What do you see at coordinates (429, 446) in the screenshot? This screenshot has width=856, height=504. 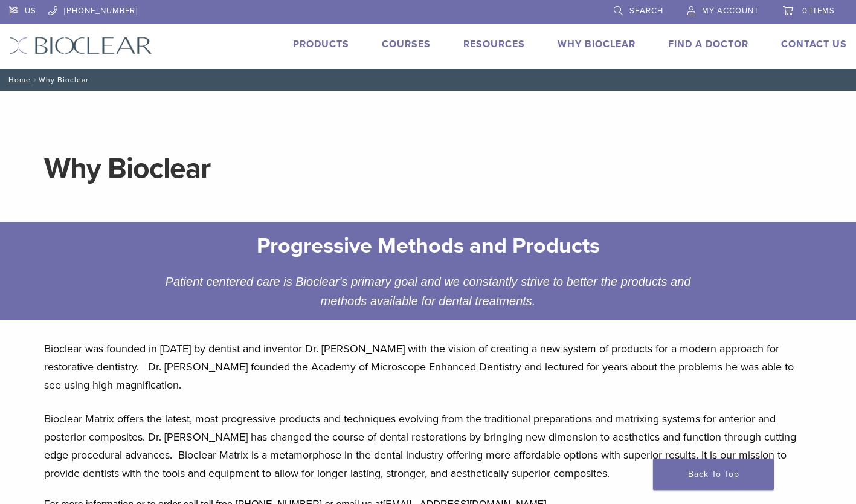 I see `p: Bioclear Matrix offers the latest, most progressive products and techniques evolving from the tra...` at bounding box center [429, 446].